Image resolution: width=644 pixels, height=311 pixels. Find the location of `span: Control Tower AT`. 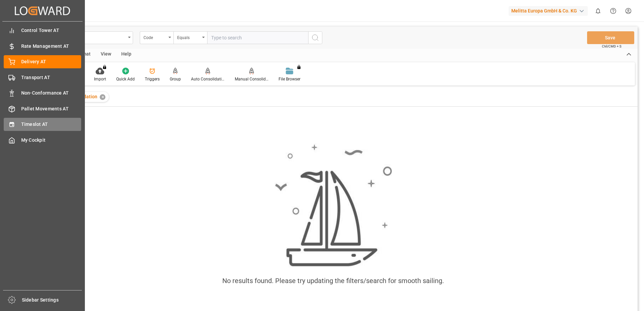

span: Control Tower AT is located at coordinates (51, 31).